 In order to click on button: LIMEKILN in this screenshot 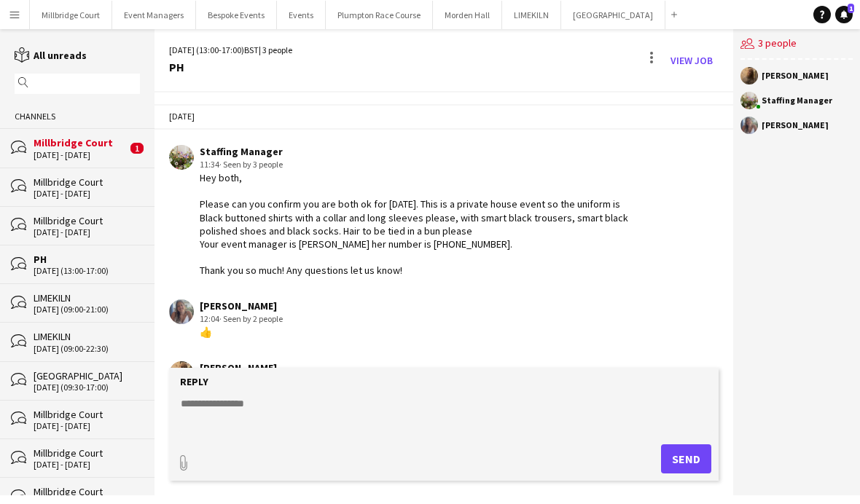, I will do `click(531, 15)`.